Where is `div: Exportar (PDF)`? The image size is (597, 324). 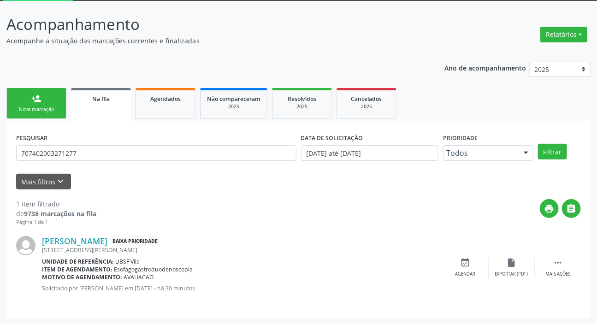
div: Exportar (PDF) is located at coordinates (512, 274).